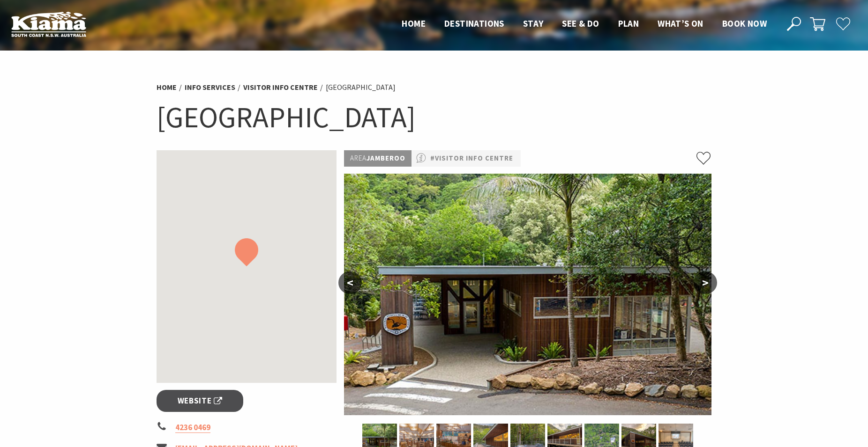 The image size is (868, 447). What do you see at coordinates (378, 159) in the screenshot?
I see `p: Jamberoo` at bounding box center [378, 159].